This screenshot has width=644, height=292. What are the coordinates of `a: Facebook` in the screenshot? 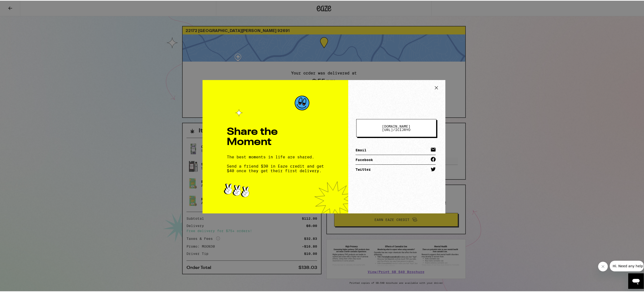 It's located at (396, 159).